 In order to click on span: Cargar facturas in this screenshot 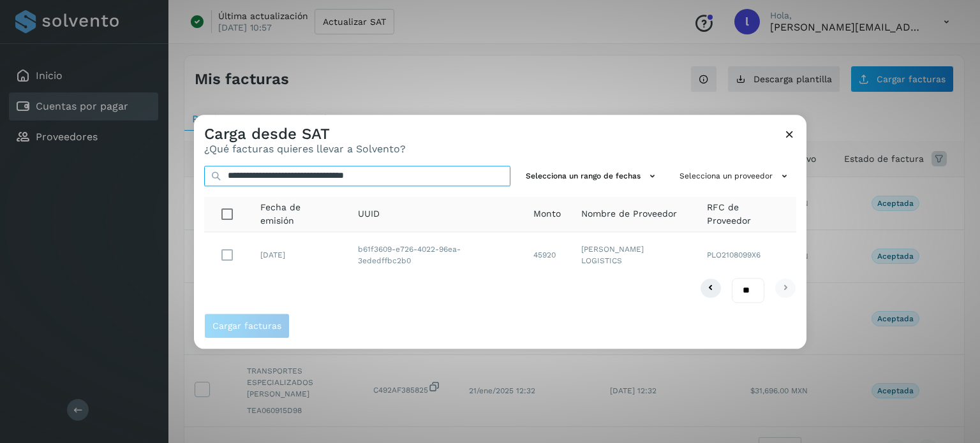, I will do `click(247, 326)`.